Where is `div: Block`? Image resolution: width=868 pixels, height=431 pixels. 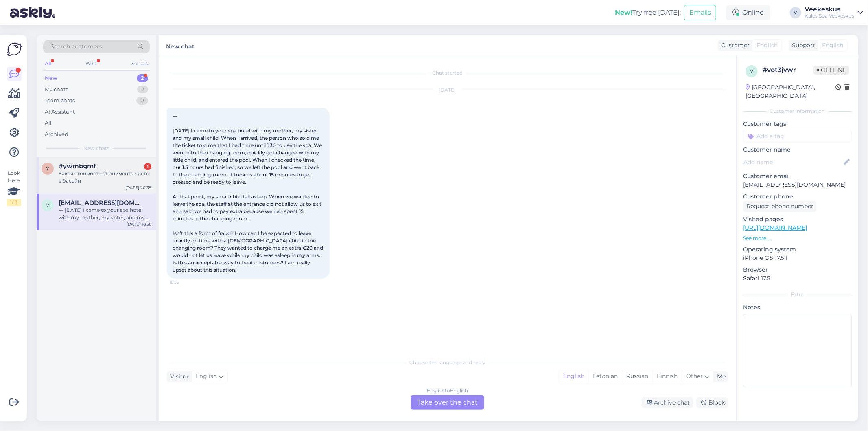 div: Block is located at coordinates (712, 402).